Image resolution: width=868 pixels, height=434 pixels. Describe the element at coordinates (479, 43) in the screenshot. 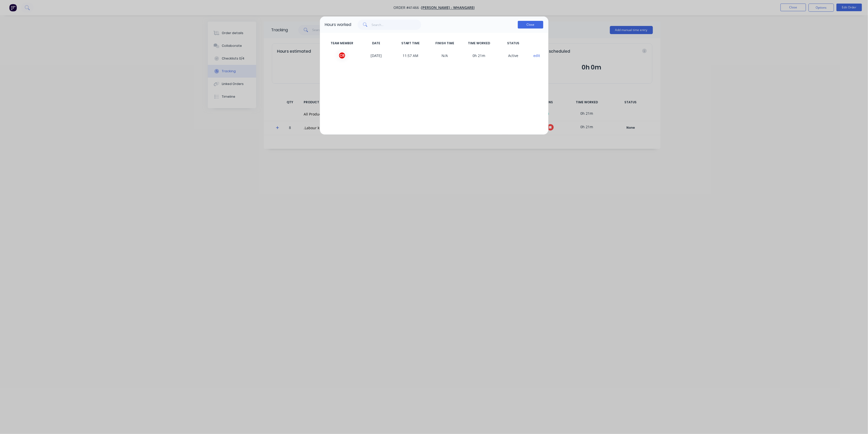

I see `span: TIME WORKED` at that location.